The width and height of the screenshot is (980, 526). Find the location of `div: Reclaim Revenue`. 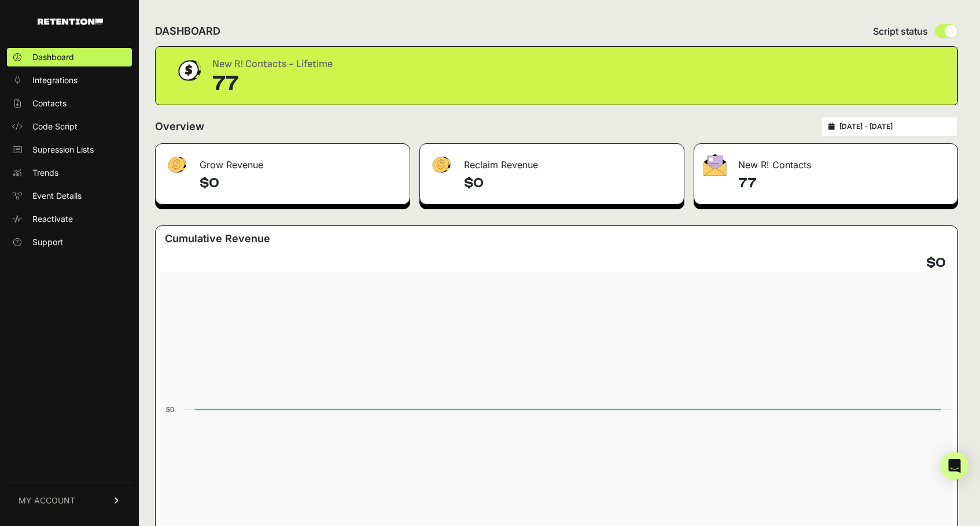

div: Reclaim Revenue is located at coordinates (552, 161).